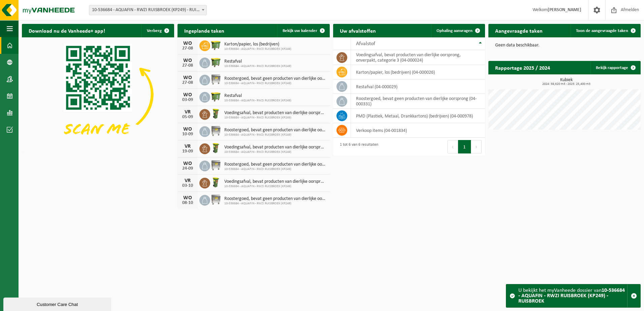 The image size is (644, 311). I want to click on div: 24-09, so click(188, 169).